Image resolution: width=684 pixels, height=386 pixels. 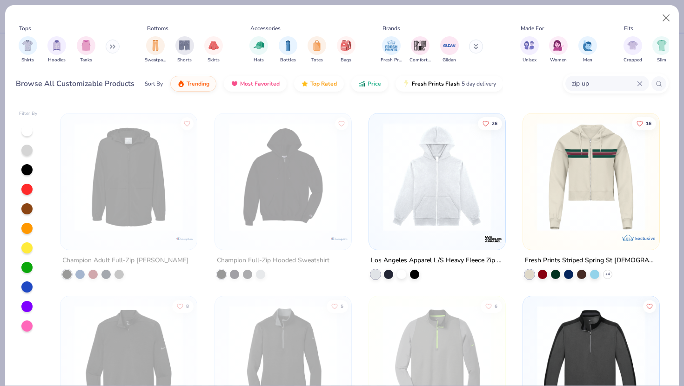 What do you see at coordinates (450, 46) in the screenshot?
I see `img: Gildan Image` at bounding box center [450, 46].